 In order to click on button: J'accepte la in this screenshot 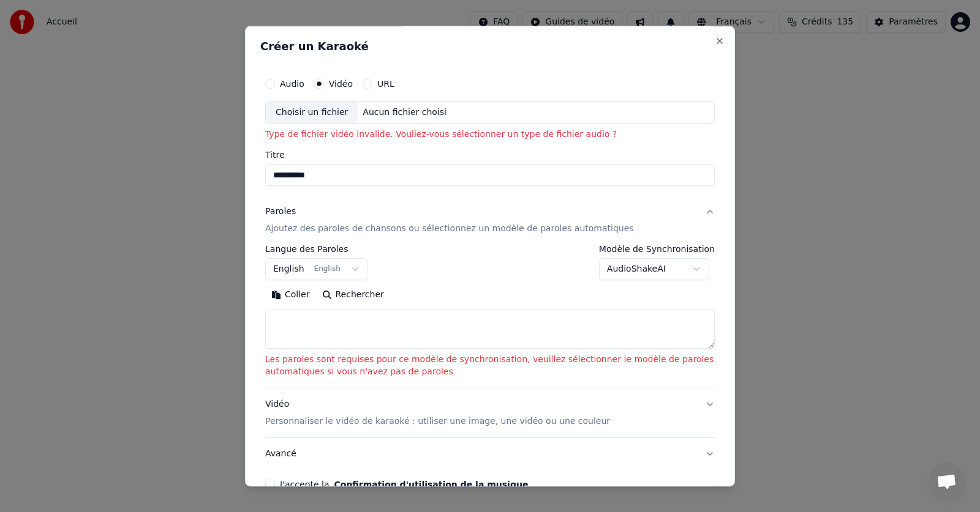, I will do `click(431, 485)`.